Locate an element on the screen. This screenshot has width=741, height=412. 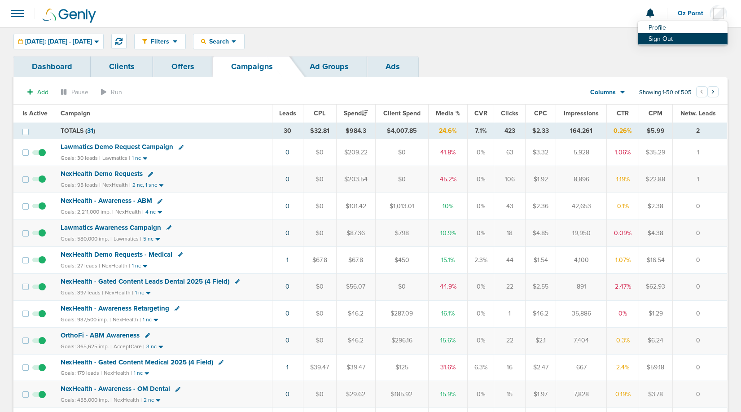
td: $4.85 is located at coordinates (541, 233).